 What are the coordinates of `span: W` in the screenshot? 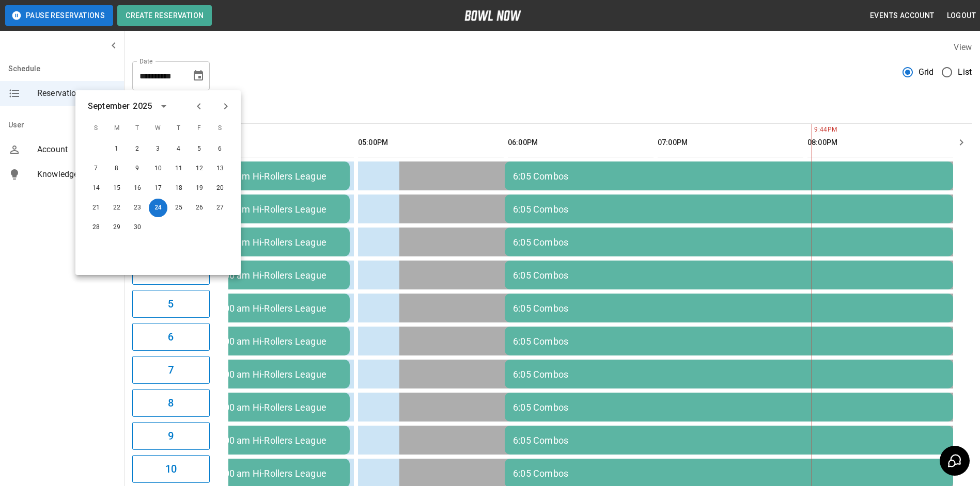 It's located at (158, 129).